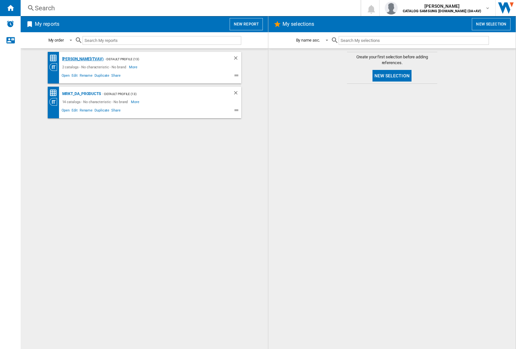  I want to click on img: profile.jpg, so click(391, 8).